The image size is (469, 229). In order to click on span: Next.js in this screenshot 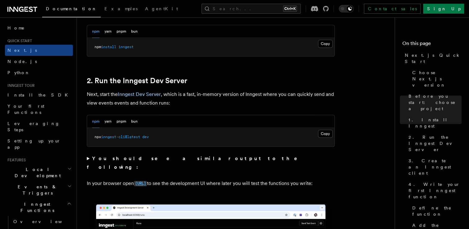, I will do `click(22, 50)`.